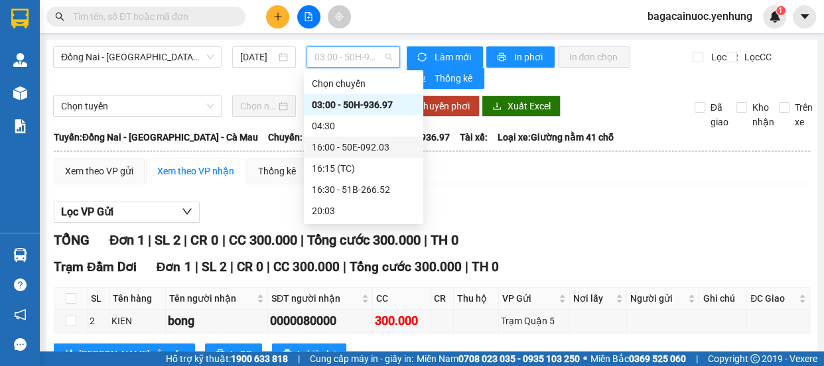  I want to click on span: Lọc VP Gửi, so click(87, 212).